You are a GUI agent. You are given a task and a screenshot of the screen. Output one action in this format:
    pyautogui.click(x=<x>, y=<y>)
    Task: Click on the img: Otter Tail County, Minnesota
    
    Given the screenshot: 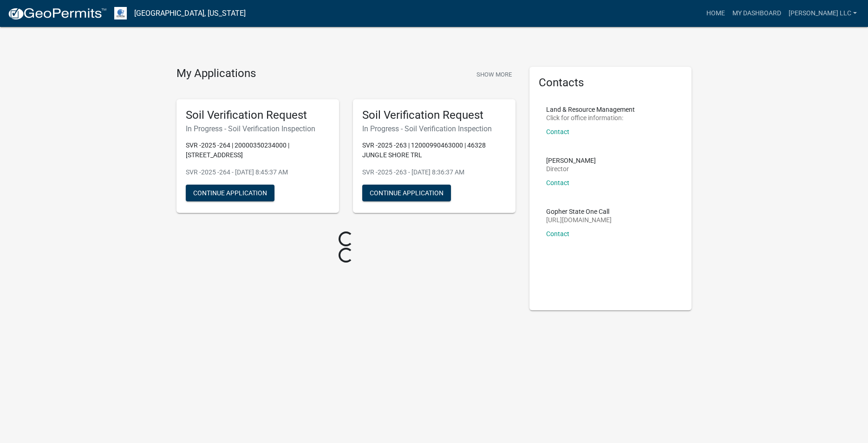 What is the action you would take?
    pyautogui.click(x=120, y=13)
    